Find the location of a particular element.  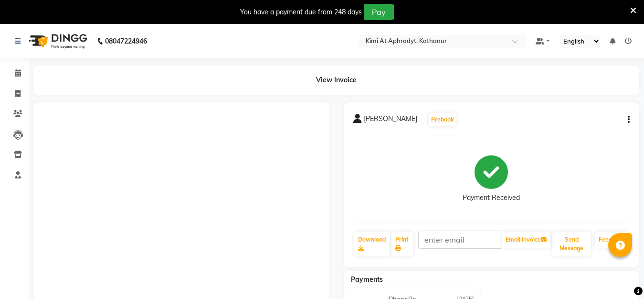

button: Prebook is located at coordinates (443, 119).